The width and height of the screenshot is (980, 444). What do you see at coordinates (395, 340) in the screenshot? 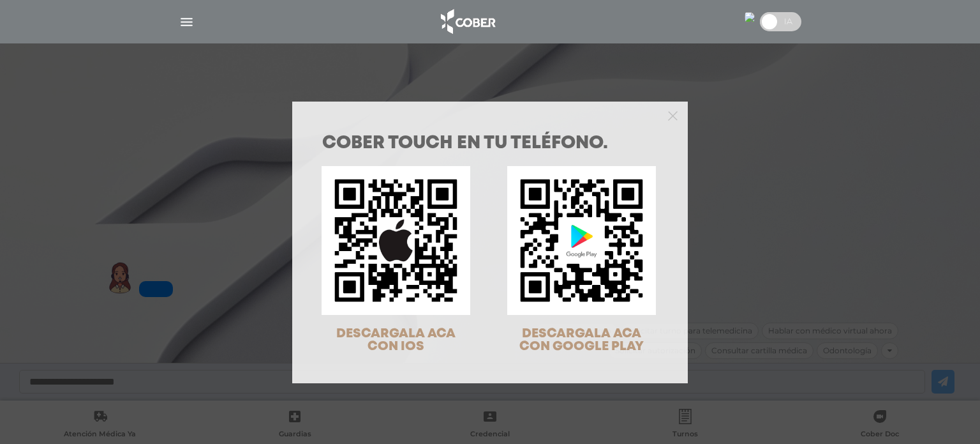
I see `span: DESCARGALA ACA CON IOS` at bounding box center [395, 340].